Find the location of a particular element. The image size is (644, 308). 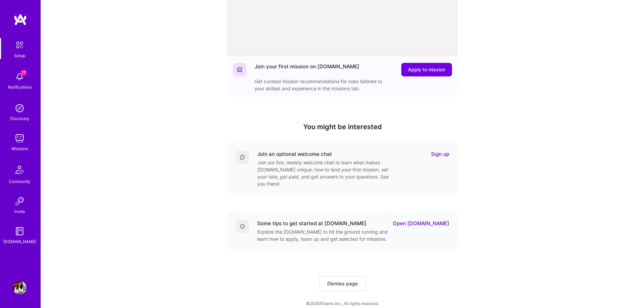

img: Website is located at coordinates (239, 70).